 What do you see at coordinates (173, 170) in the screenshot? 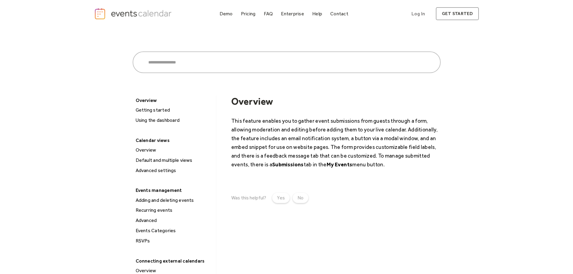
I see `a: Advanced settings` at bounding box center [173, 170].